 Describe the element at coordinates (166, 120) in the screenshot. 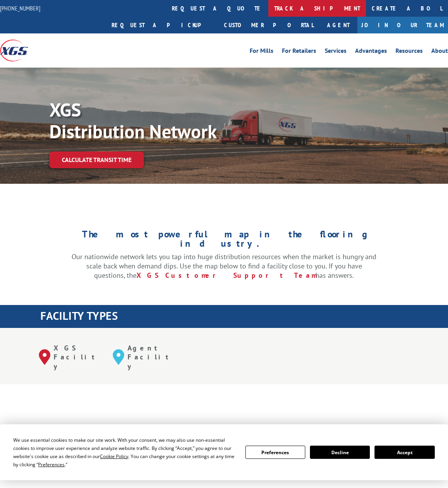

I see `p: XGS Distribution Network` at that location.